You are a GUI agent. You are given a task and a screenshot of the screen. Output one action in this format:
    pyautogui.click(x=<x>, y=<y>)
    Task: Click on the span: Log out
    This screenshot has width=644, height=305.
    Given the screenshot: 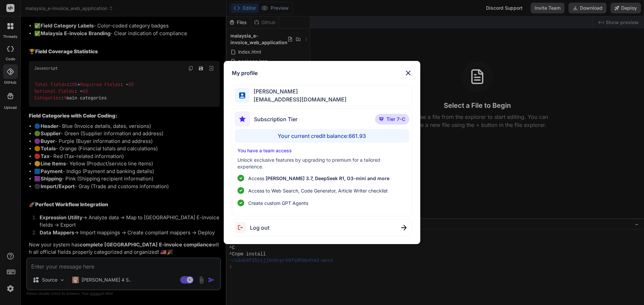 What is the action you would take?
    pyautogui.click(x=259, y=228)
    